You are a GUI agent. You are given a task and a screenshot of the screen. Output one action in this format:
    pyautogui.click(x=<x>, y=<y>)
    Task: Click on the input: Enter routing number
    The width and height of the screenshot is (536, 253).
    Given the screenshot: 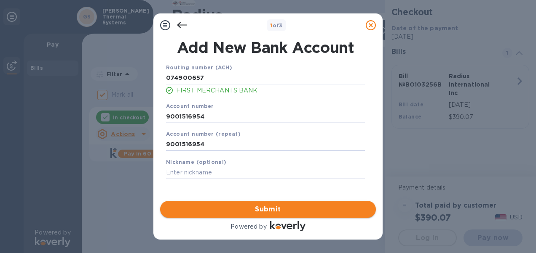 What is the action you would take?
    pyautogui.click(x=265, y=78)
    